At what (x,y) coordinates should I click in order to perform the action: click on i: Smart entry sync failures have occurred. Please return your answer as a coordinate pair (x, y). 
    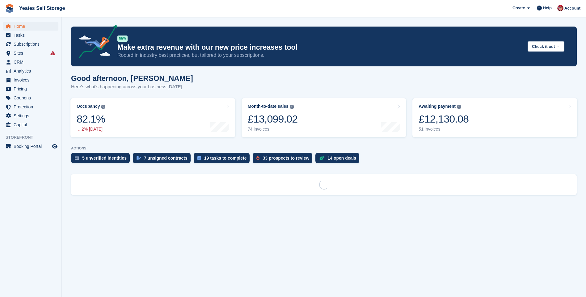
    Looking at the image, I should click on (53, 53).